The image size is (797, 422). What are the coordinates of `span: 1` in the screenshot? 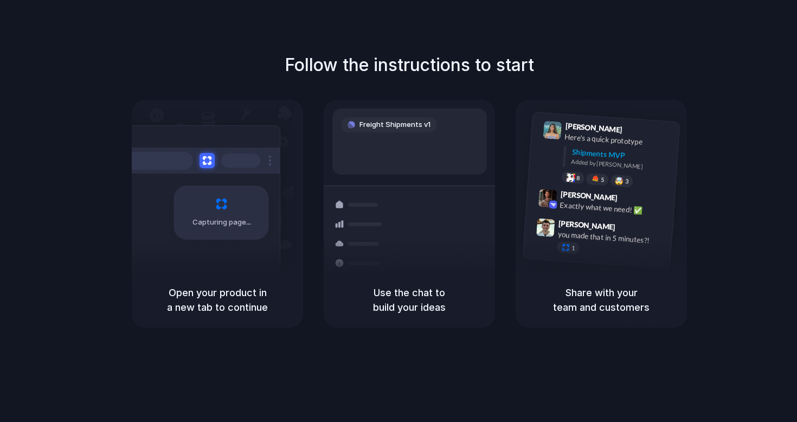 It's located at (573, 248).